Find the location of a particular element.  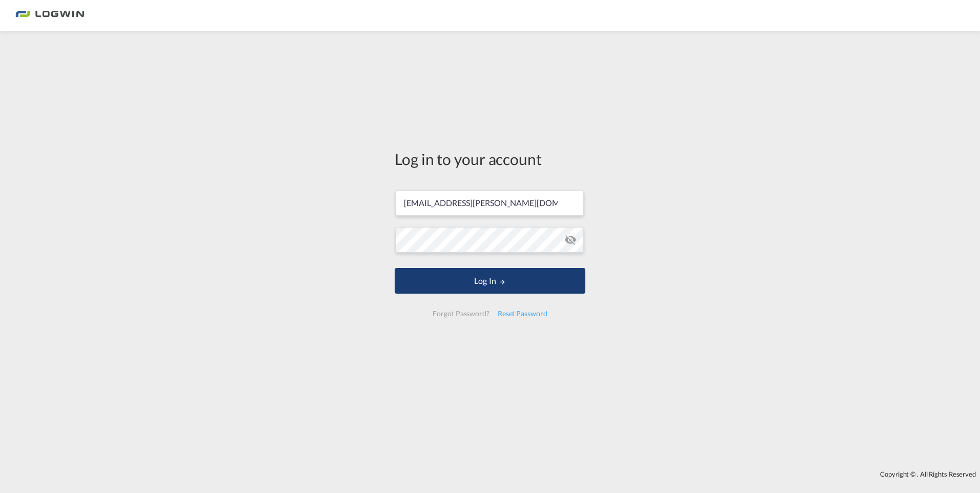

div: Forgot Password? is located at coordinates (461, 314).